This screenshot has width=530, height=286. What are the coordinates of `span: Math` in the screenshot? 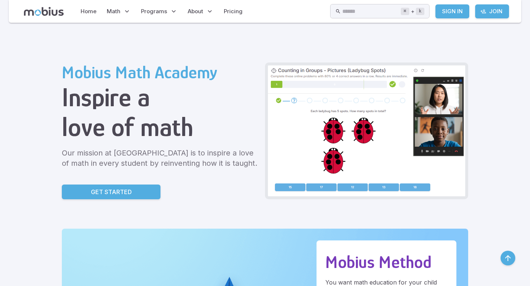 It's located at (113, 11).